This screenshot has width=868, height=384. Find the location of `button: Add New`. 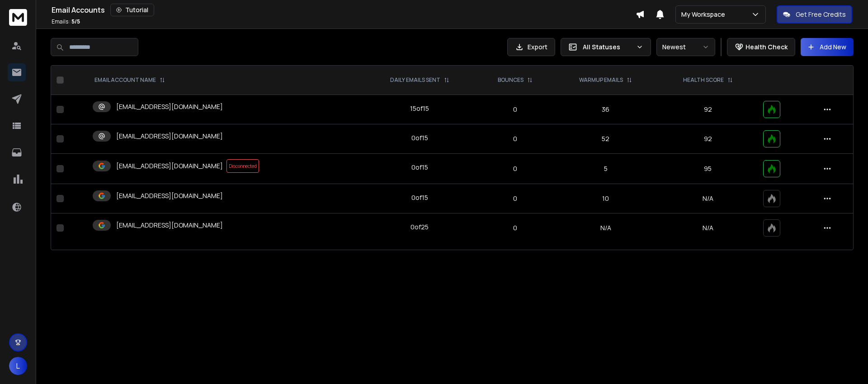

button: Add New is located at coordinates (827, 47).